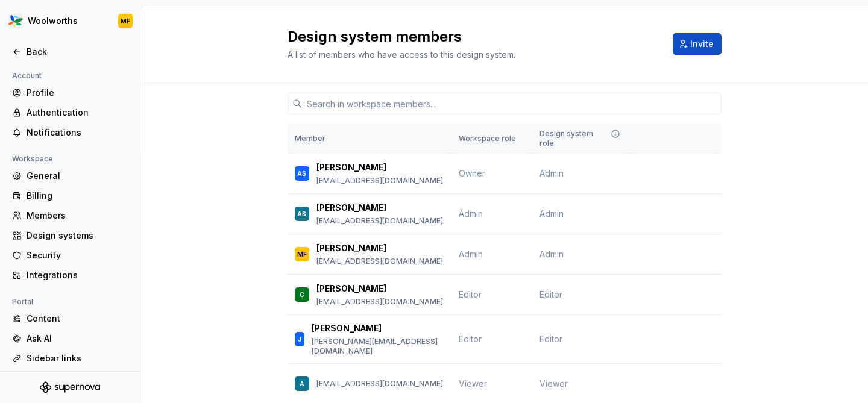 This screenshot has height=403, width=868. What do you see at coordinates (22, 302) in the screenshot?
I see `div: Portal` at bounding box center [22, 302].